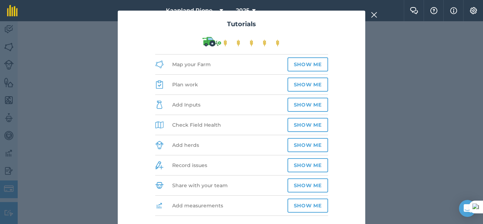  What do you see at coordinates (191, 11) in the screenshot?
I see `span: Kaapland Pioneer` at bounding box center [191, 11].